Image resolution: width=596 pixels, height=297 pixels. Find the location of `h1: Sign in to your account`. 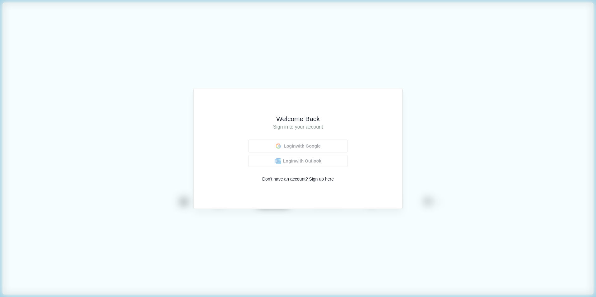

h1: Sign in to your account is located at coordinates (298, 127).